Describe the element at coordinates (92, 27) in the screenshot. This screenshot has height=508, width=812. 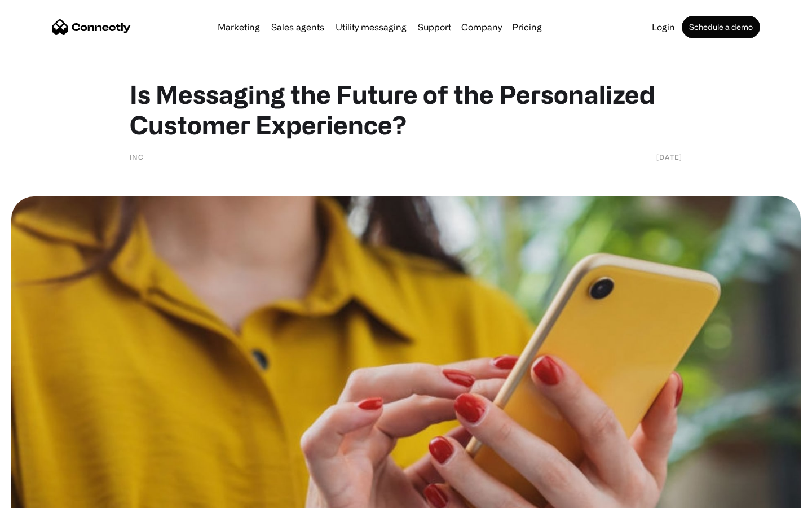
I see `a: home` at that location.